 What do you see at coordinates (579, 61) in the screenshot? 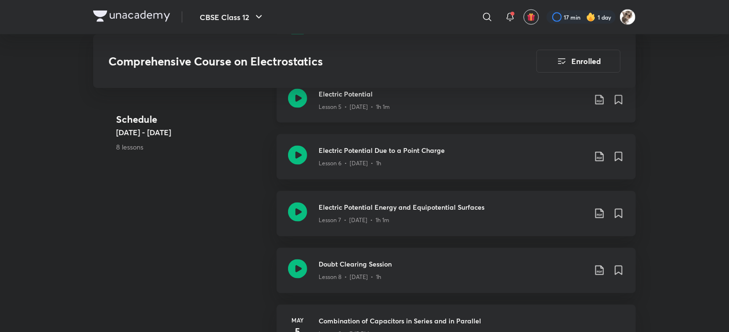
I see `button: Enrolled` at bounding box center [579, 61].